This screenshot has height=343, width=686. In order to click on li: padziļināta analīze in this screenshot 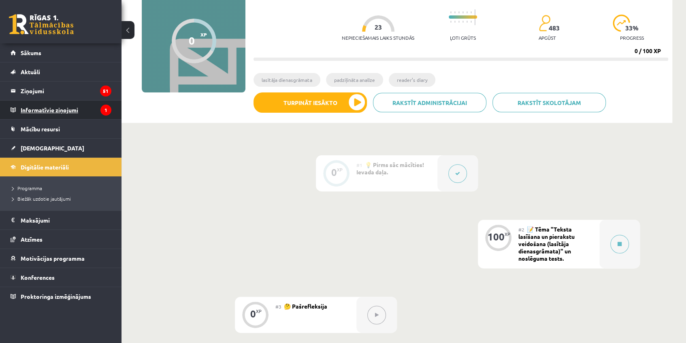, I will do `click(354, 80)`.